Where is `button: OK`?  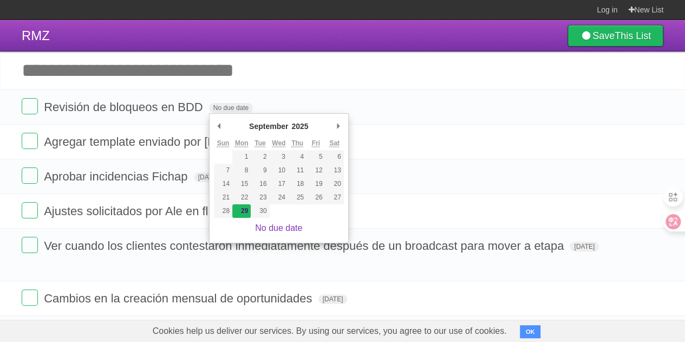
button: OK is located at coordinates (530, 331).